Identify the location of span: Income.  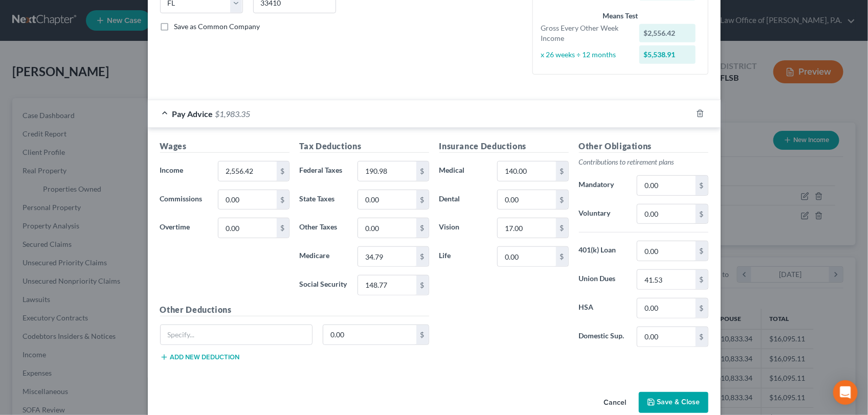
(172, 170).